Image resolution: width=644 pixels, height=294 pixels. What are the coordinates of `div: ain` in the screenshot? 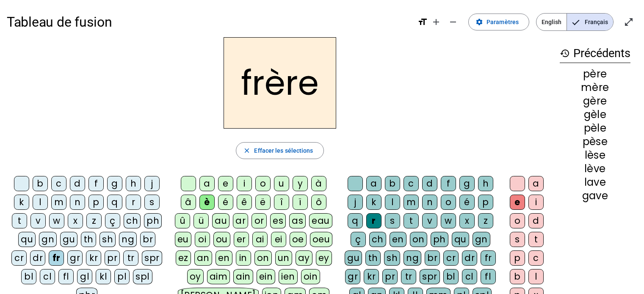 It's located at (243, 276).